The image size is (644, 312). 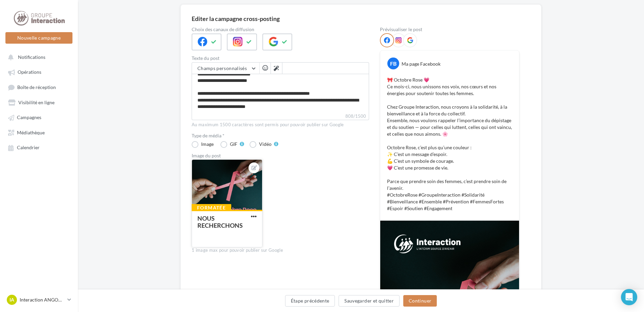 I want to click on span: Calendrier, so click(x=28, y=148).